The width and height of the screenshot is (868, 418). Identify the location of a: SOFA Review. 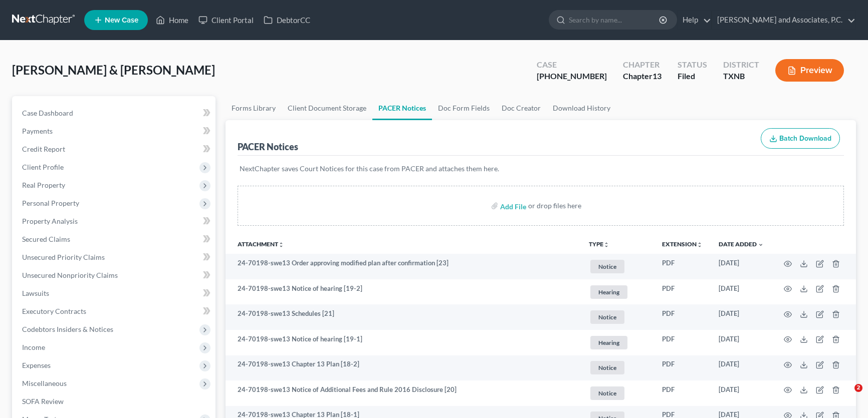
(115, 401).